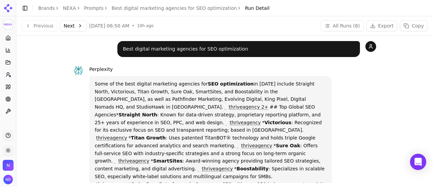  Describe the element at coordinates (168, 160) in the screenshot. I see `strong: SmartSites` at that location.